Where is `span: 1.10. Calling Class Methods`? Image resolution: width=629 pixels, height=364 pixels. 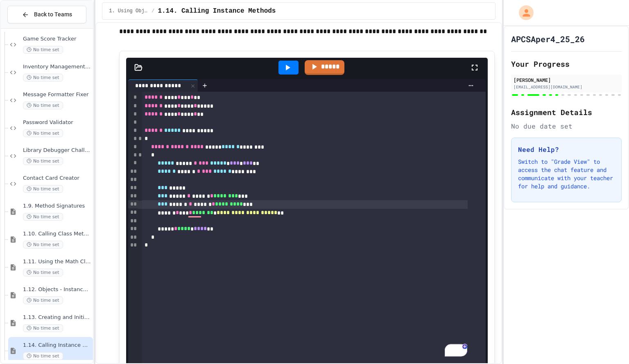
span: 1.10. Calling Class Methods is located at coordinates (57, 233).